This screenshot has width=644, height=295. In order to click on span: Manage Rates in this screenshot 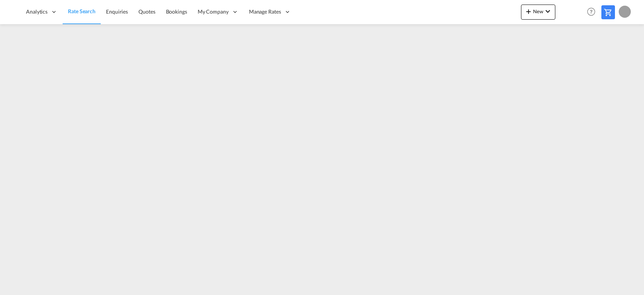, I will do `click(265, 12)`.